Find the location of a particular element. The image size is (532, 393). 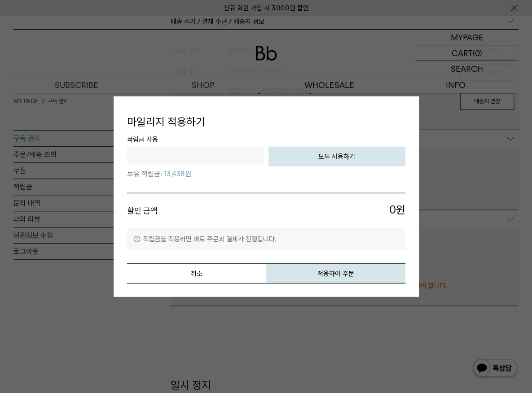

span: 13,438원 is located at coordinates (177, 174).